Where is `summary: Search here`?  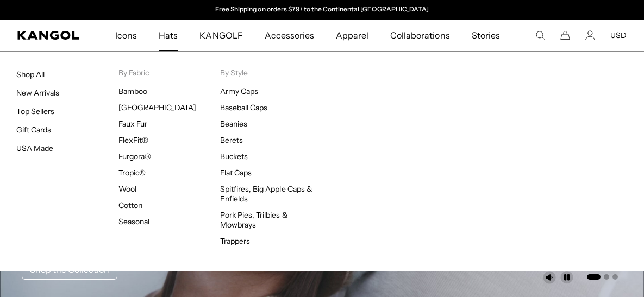 summary: Search here is located at coordinates (540, 35).